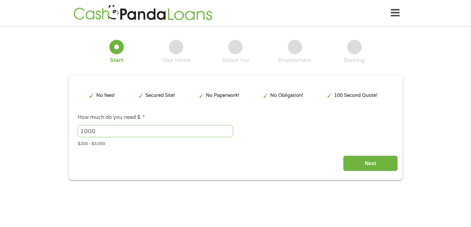 The width and height of the screenshot is (471, 227). What do you see at coordinates (235, 60) in the screenshot?
I see `div: About You` at bounding box center [235, 60].